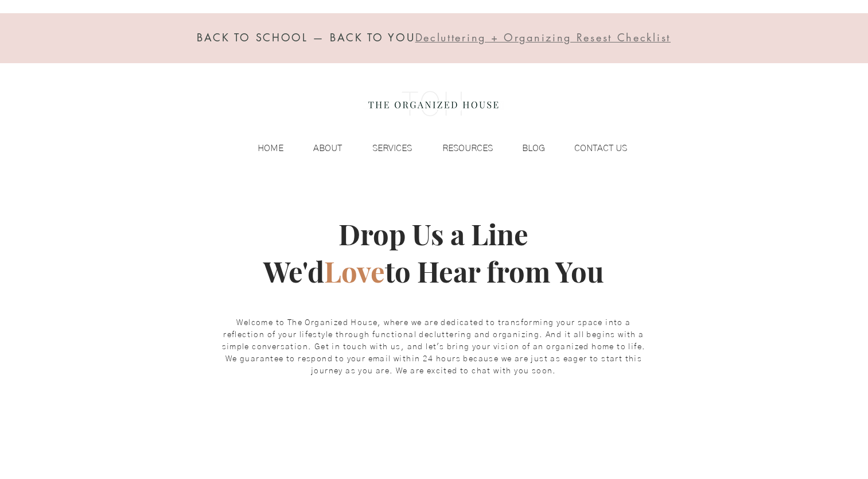 Image resolution: width=868 pixels, height=479 pixels. I want to click on p: CONTACT US, so click(601, 148).